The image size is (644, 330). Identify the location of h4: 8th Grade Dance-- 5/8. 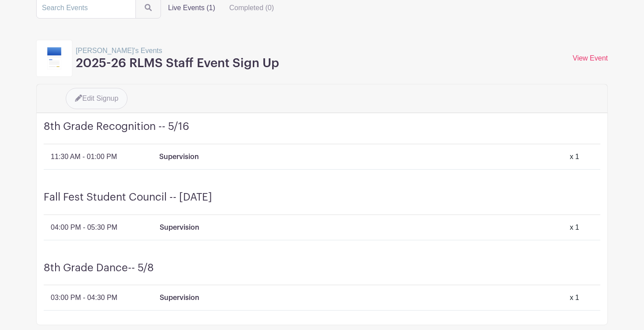
(322, 273).